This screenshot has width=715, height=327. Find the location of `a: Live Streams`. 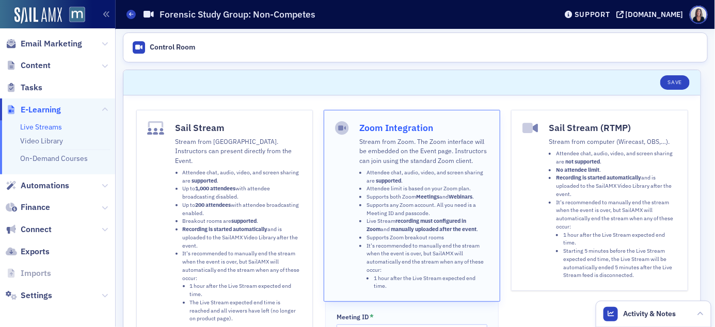

a: Live Streams is located at coordinates (41, 127).